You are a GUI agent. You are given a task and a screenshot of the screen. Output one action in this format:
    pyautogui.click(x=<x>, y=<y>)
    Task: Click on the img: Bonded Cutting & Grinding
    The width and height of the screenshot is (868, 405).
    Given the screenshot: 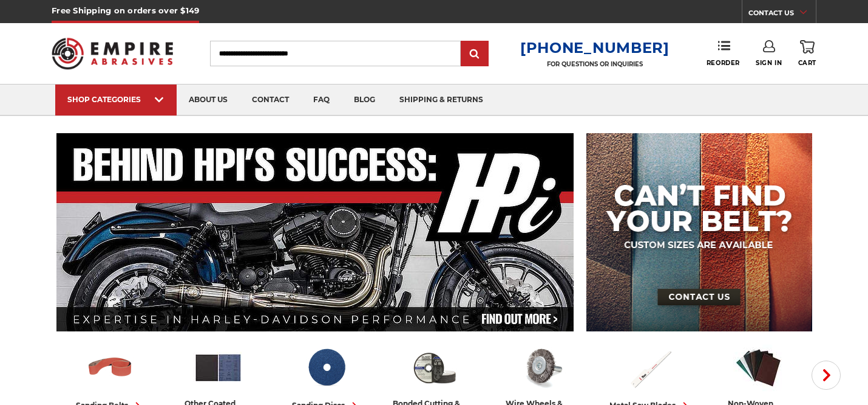 What is the action you would take?
    pyautogui.click(x=434, y=367)
    